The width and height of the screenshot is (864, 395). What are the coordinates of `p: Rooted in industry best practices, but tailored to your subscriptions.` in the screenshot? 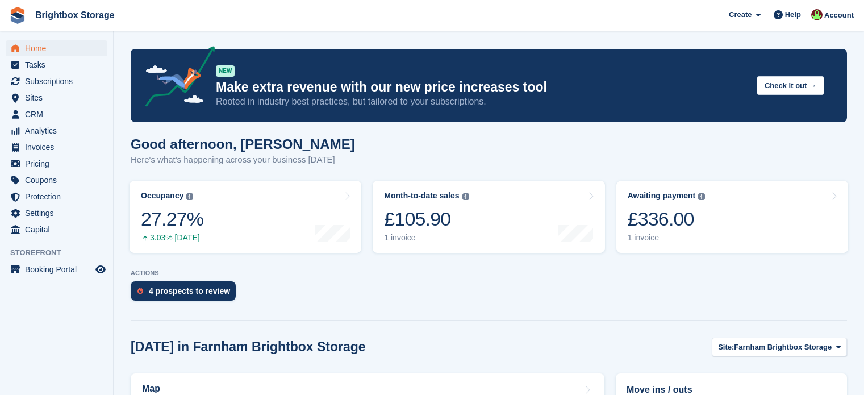 It's located at (482, 102).